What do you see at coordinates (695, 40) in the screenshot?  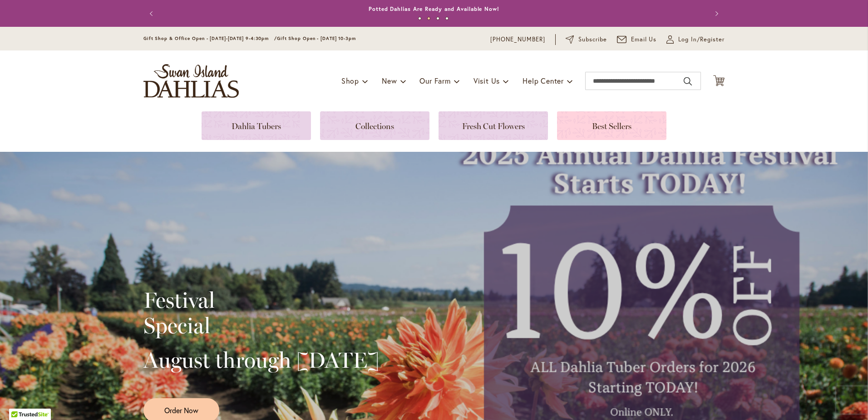 I see `a: Log In/Register` at bounding box center [695, 40].